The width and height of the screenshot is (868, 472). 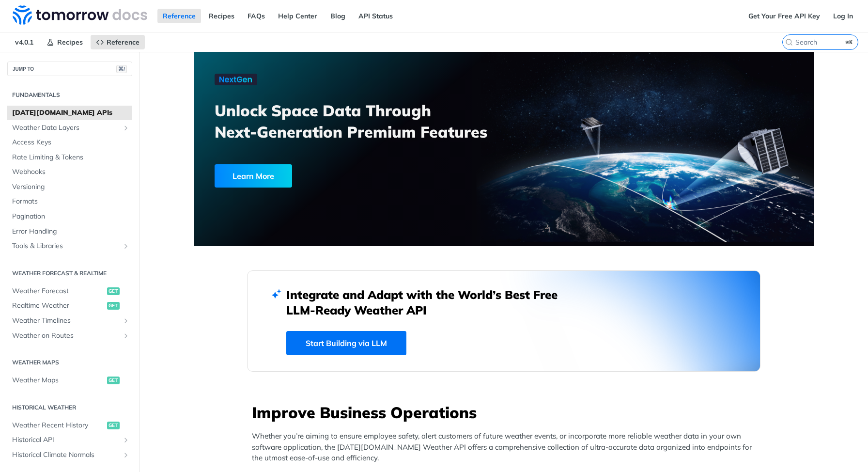 What do you see at coordinates (506, 412) in the screenshot?
I see `h3: Improve Business Operations` at bounding box center [506, 412].